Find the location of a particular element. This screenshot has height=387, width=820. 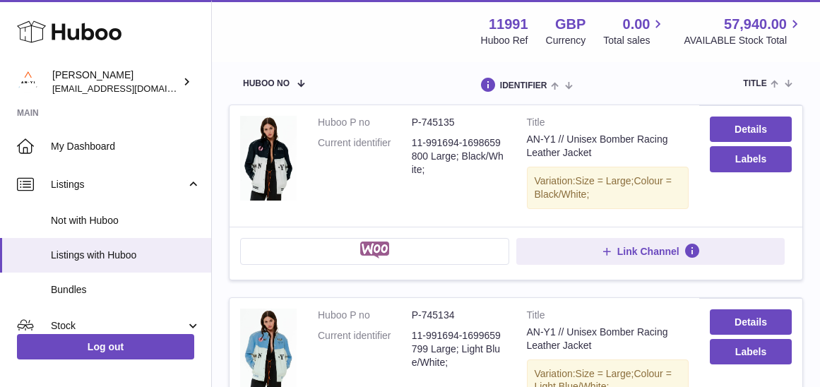

a: Log out is located at coordinates (105, 347).